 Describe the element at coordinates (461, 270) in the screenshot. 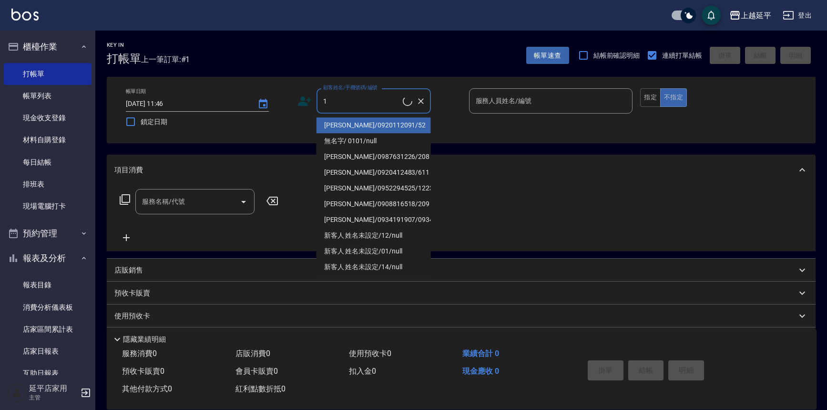

I see `div: 店販銷售` at that location.